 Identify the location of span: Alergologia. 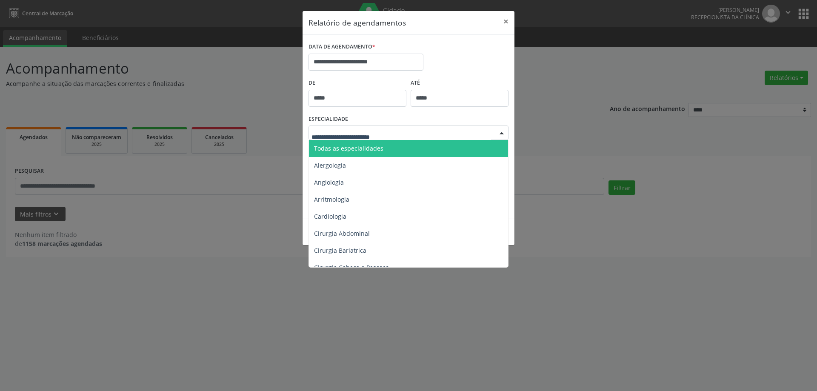
(330, 165).